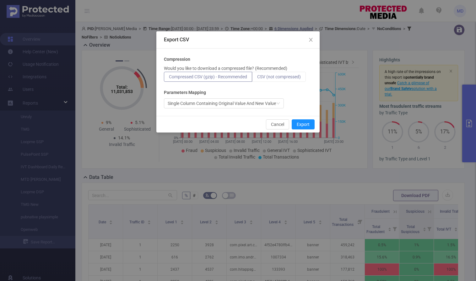 This screenshot has height=281, width=476. I want to click on button: Close, so click(311, 40).